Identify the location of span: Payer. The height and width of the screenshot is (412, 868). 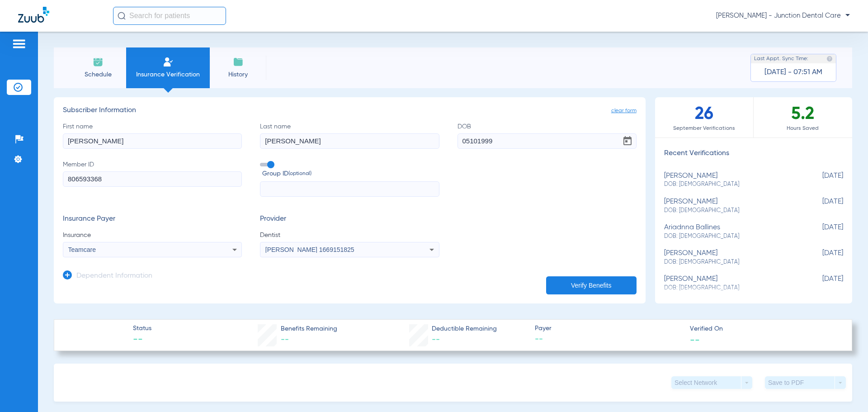
(609, 329).